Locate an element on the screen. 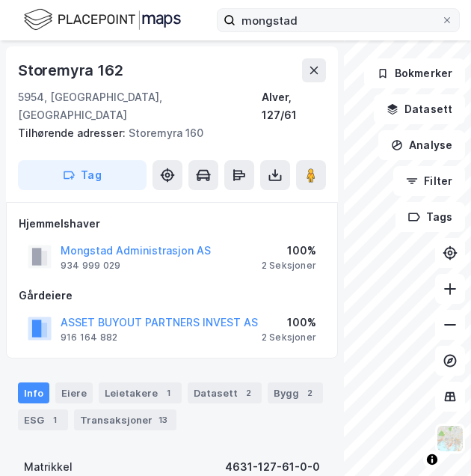 The image size is (471, 476). input: Søk på adresse, matrikkel, gårdeiere, leietakere eller personer is located at coordinates (338, 20).